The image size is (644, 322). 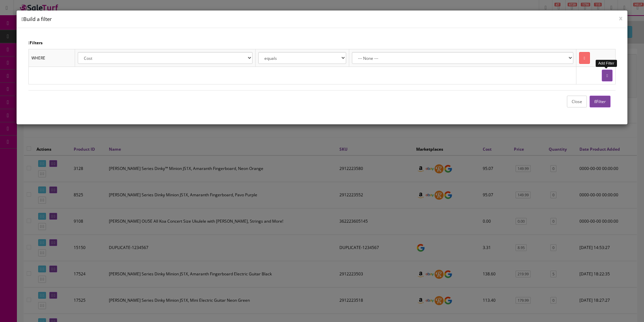 I want to click on td: WHERE, so click(x=52, y=58).